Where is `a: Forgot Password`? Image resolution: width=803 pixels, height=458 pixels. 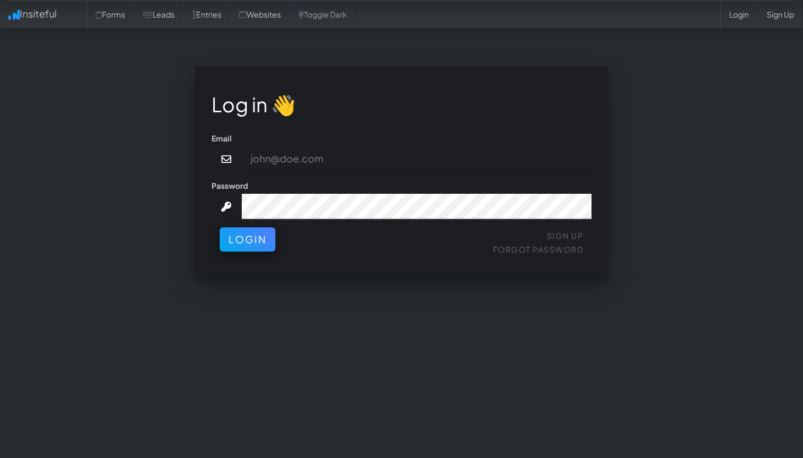
a: Forgot Password is located at coordinates (538, 249).